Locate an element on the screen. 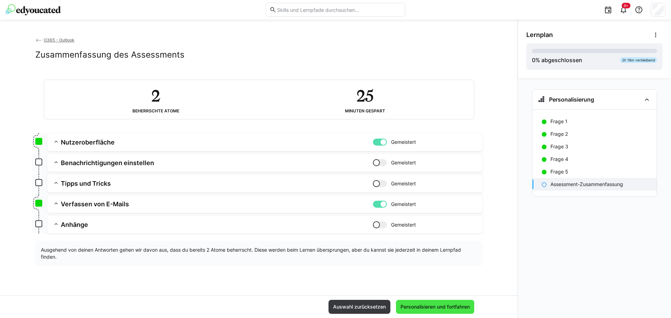  div: % abgeschlossen is located at coordinates (557, 60).